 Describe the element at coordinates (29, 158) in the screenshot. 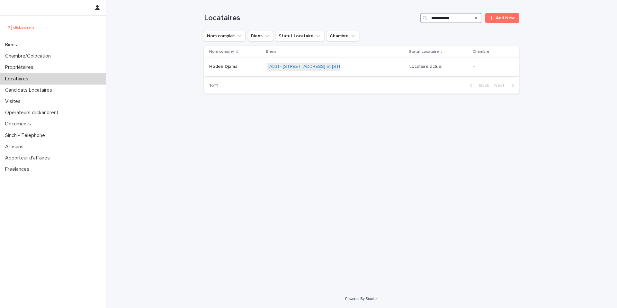

I see `p: Apporteur d'affaires` at that location.